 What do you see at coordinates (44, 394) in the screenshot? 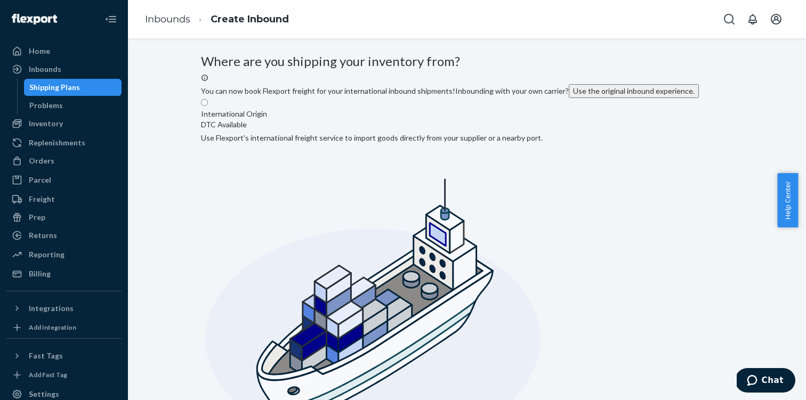
I see `div: Settings` at bounding box center [44, 394].